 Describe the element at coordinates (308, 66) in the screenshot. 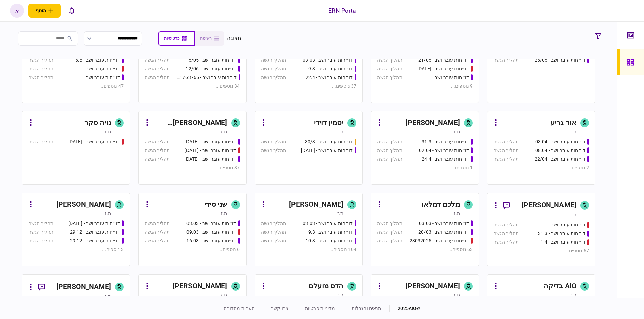

I see `a: ספיר ארביבת.זדו״חות עובר ושב - 03.03תהליך הגשהדו״חות עובר ושב - 9.3תהליך הגשהדו״חות עובר ושב - 22...` at that location.